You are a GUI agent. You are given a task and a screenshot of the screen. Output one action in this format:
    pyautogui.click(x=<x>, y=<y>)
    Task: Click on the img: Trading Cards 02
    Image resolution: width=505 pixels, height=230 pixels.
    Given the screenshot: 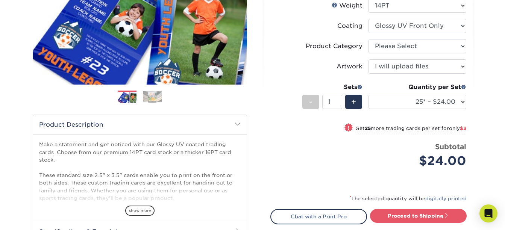 What is the action you would take?
    pyautogui.click(x=152, y=97)
    